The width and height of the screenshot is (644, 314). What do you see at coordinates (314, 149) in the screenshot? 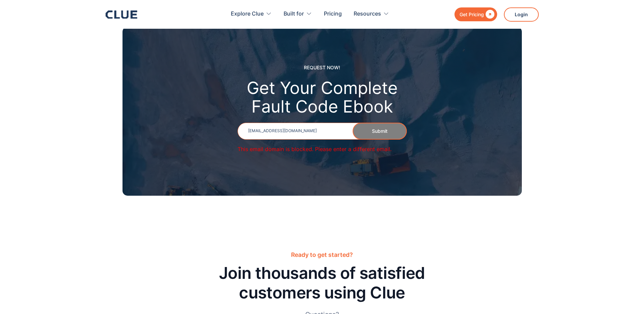
I see `p: This email domain is blocked. Please enter a different email.` at bounding box center [314, 149].